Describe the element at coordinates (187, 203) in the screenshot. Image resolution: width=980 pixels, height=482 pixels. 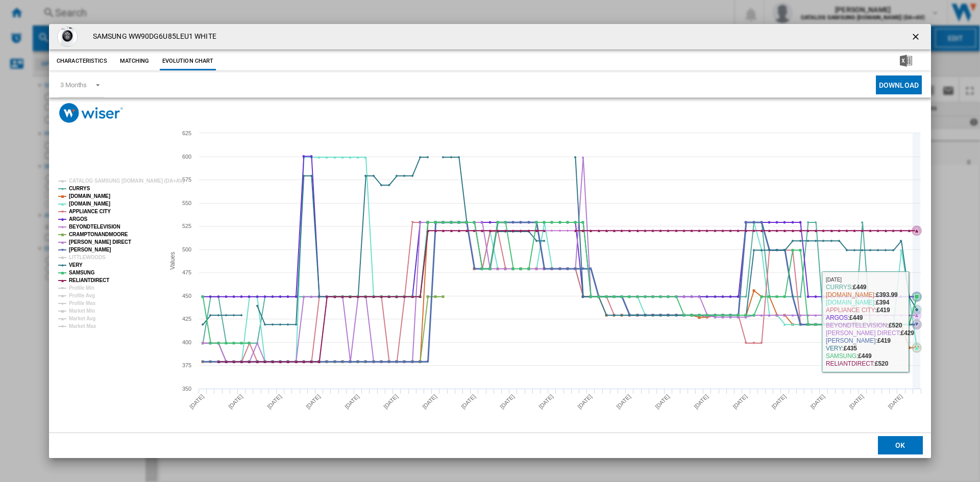
I see `tspan: 550` at that location.